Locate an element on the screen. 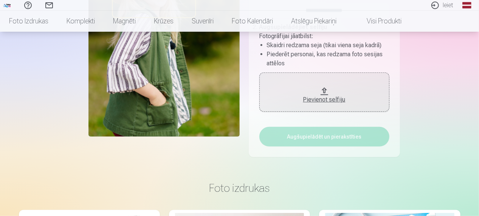 The height and width of the screenshot is (216, 479). li: Piederēt personai, kas redzama foto sesijas attēlos is located at coordinates (328, 59).